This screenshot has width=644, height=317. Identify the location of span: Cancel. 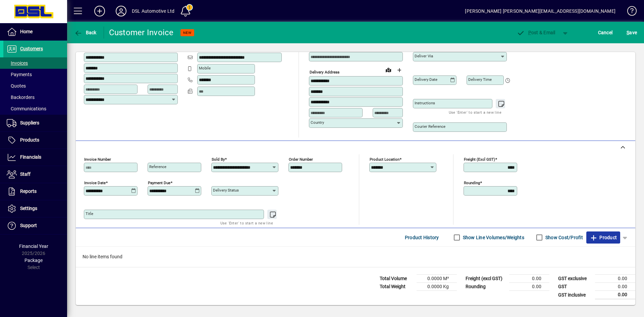
(605, 33).